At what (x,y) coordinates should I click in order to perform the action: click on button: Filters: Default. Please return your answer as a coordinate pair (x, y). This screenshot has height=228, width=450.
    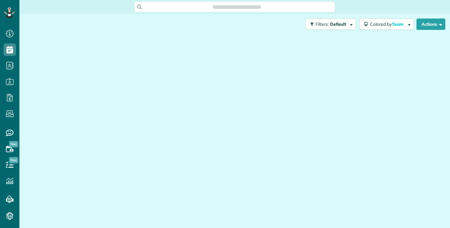
    Looking at the image, I should click on (331, 24).